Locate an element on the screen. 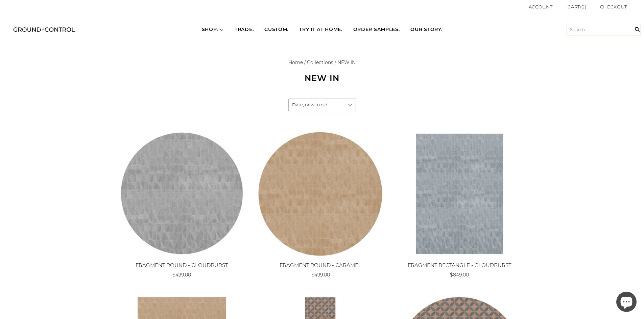 This screenshot has width=644, height=319. a: TRADE. is located at coordinates (244, 30).